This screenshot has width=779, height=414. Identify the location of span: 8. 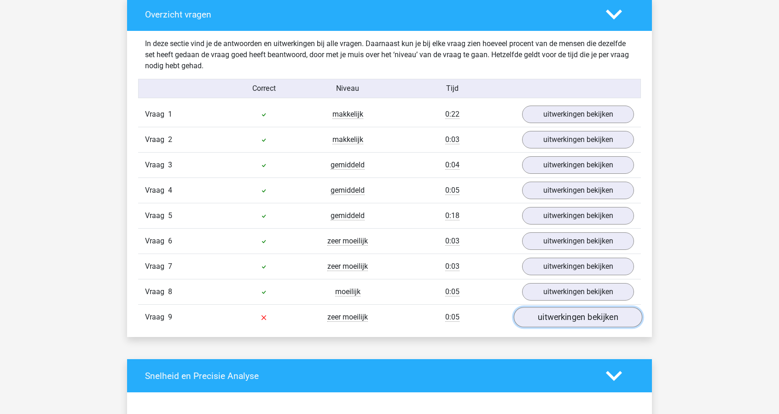
(170, 291).